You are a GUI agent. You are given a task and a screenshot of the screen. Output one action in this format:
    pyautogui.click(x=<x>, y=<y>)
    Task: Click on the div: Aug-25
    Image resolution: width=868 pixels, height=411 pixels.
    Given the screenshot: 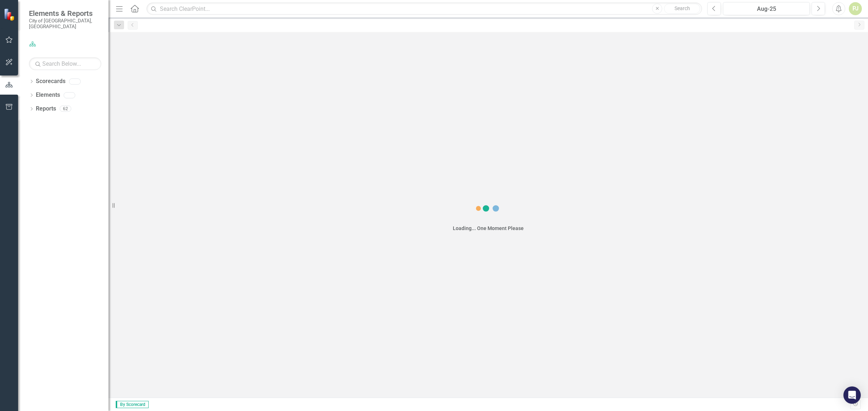 What is the action you would take?
    pyautogui.click(x=766, y=9)
    